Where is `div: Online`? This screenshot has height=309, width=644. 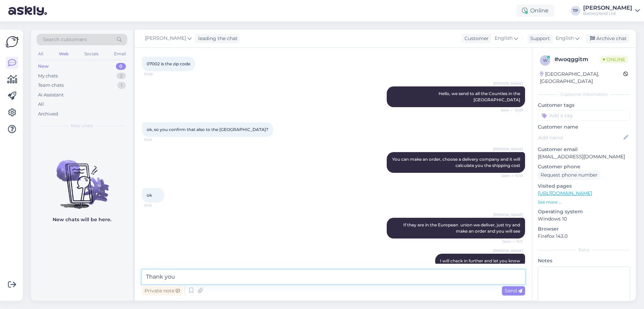 div: Online is located at coordinates (535, 11).